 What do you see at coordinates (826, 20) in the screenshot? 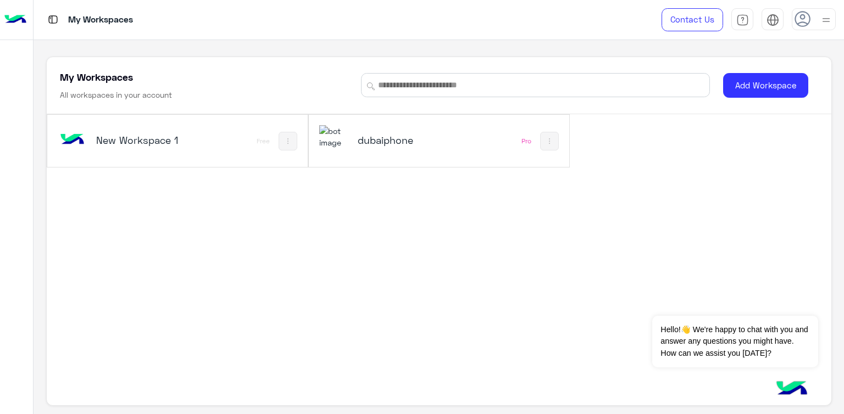
I see `img: profile` at bounding box center [826, 20].